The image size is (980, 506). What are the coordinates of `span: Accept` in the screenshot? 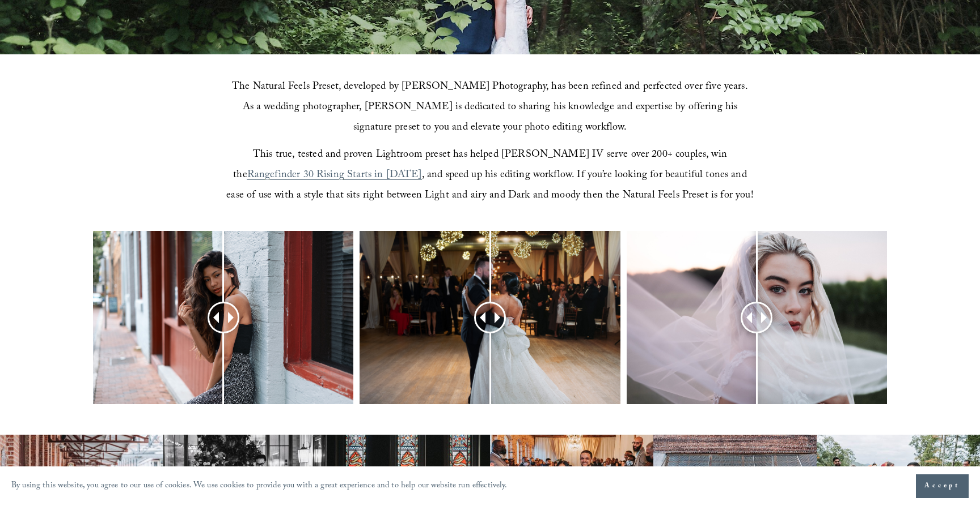 It's located at (942, 486).